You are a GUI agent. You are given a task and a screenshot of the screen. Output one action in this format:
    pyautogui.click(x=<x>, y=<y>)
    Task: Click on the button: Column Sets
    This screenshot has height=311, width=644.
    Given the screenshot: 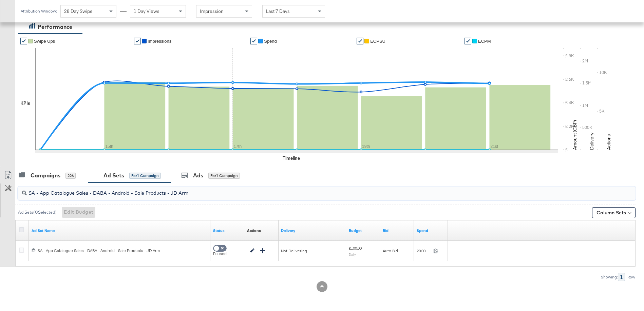 What is the action you would take?
    pyautogui.click(x=614, y=213)
    